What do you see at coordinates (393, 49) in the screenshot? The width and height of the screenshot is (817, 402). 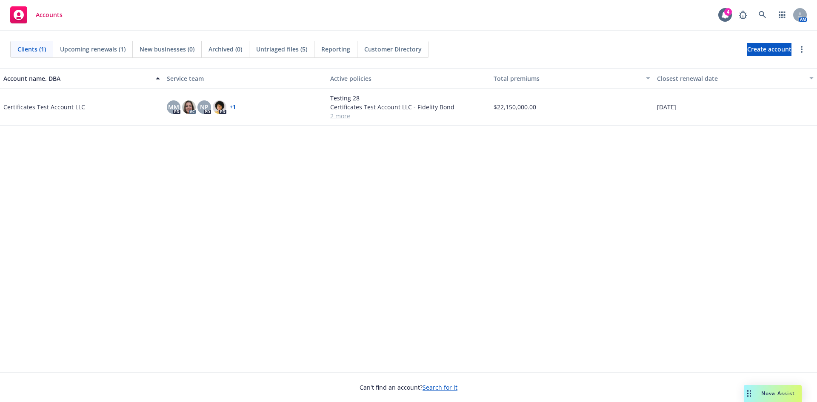 I see `span: Customer Directory` at bounding box center [393, 49].